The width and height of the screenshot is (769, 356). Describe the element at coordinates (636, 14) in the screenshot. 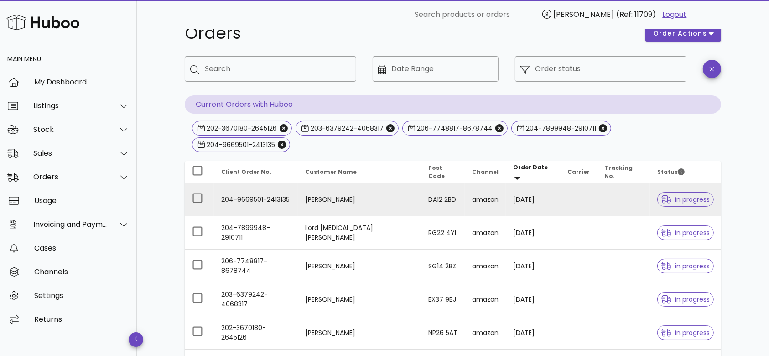

I see `span: (Ref: 11709)` at that location.